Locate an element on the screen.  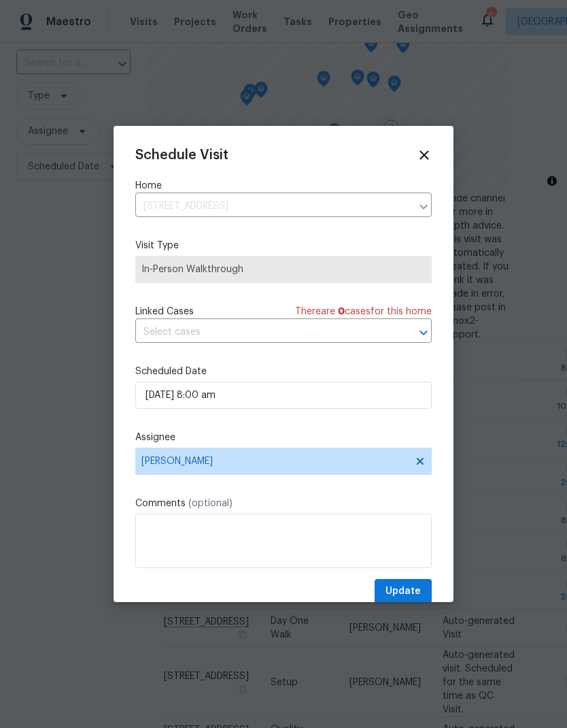
input: Enter in an address is located at coordinates (274, 206).